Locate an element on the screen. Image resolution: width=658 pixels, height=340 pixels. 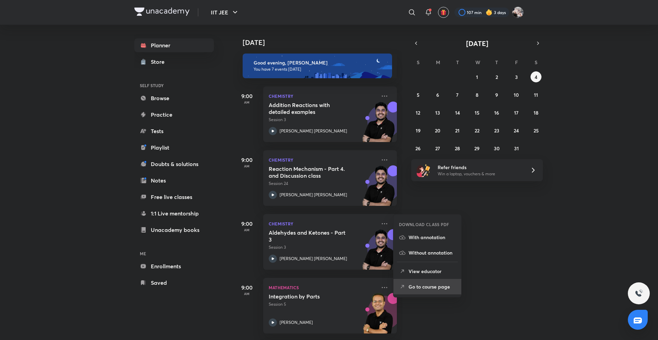
abbr: Friday is located at coordinates (517, 62).